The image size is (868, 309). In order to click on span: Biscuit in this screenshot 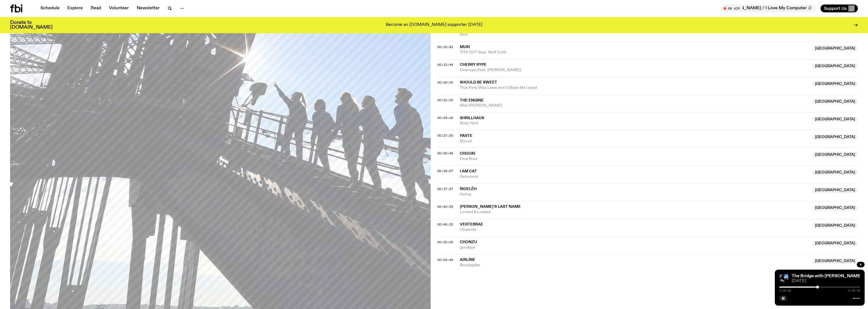, I will do `click(634, 141)`.